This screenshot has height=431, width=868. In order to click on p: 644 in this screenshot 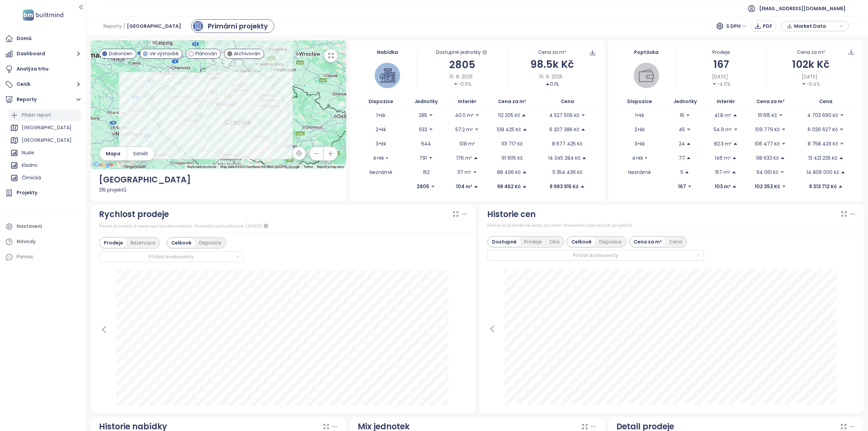, I will do `click(426, 144)`.